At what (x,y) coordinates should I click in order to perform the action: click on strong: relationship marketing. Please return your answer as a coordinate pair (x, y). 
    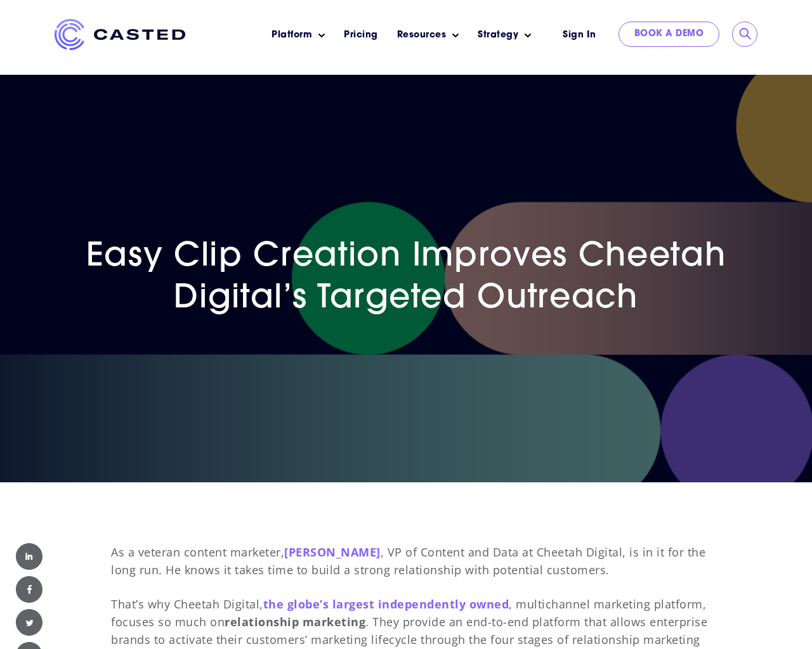
    Looking at the image, I should click on (295, 621).